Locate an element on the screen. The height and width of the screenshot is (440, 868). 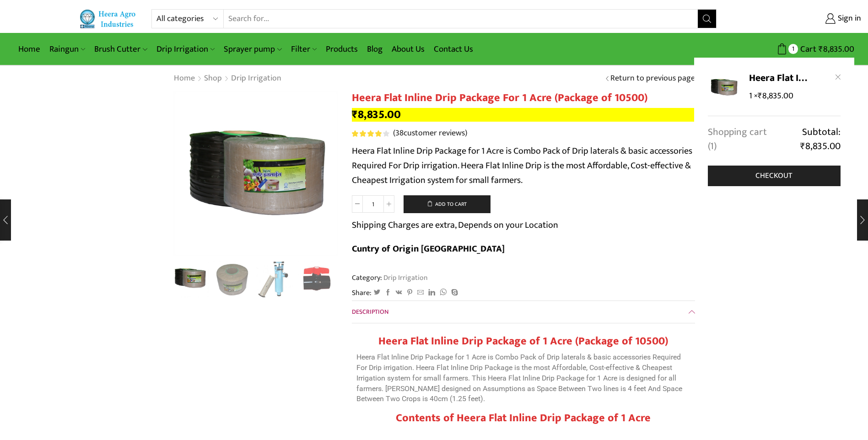
a: ball-vavle is located at coordinates (316, 280).